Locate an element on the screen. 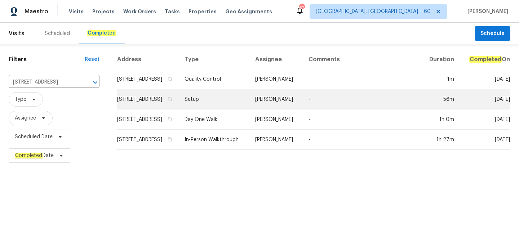 The height and width of the screenshot is (238, 519). span: Projects is located at coordinates (104, 12).